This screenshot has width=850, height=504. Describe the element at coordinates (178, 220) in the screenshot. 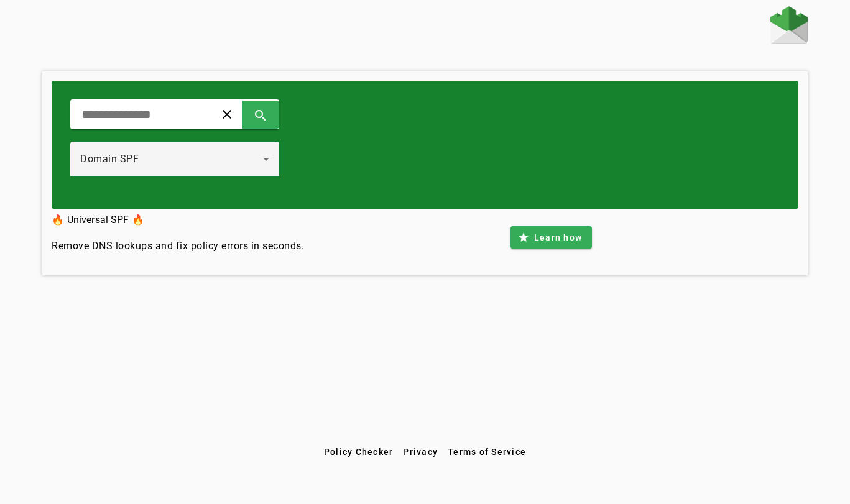

I see `h3: 🔥 Universal SPF 🔥` at that location.